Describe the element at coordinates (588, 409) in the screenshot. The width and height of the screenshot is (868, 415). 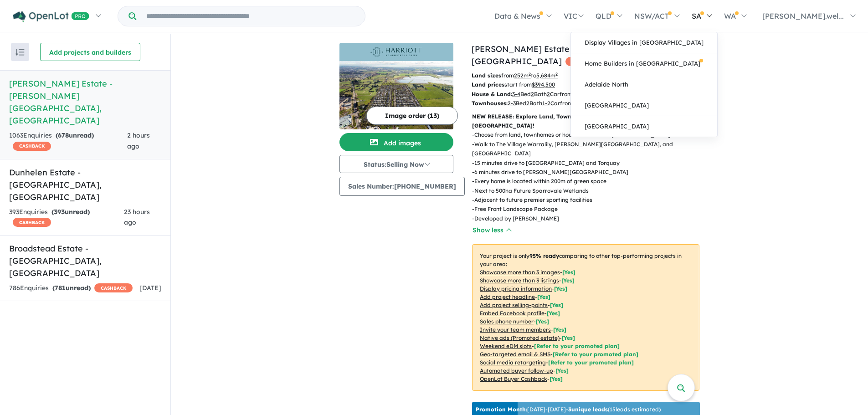
I see `b: 3 unique leads` at that location.